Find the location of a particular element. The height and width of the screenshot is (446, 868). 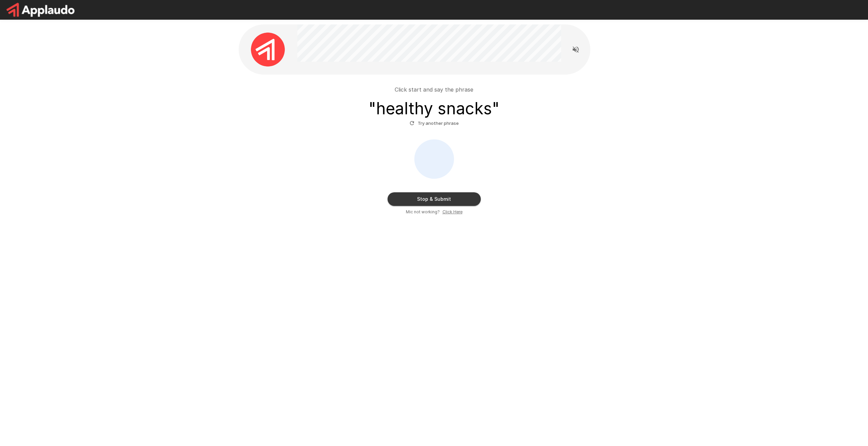

img: applaudo_avatar.png is located at coordinates (268, 49).